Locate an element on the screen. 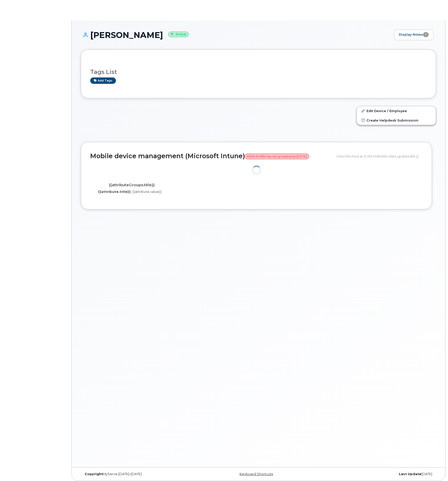 Image resolution: width=448 pixels, height=481 pixels. h3: Tags List is located at coordinates (259, 72).